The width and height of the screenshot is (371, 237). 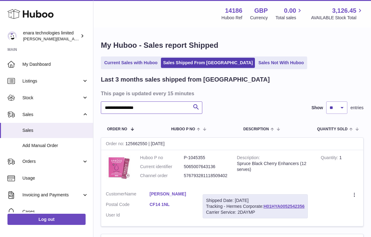 What do you see at coordinates (289, 14) in the screenshot?
I see `a: 0.00 Total sales` at bounding box center [289, 14].